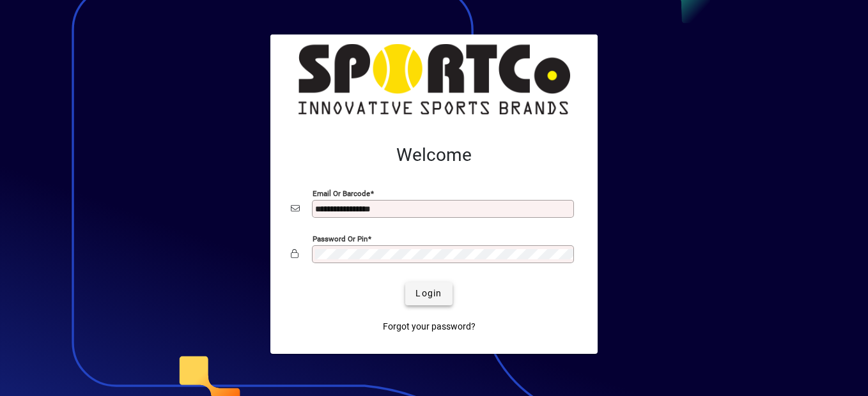 Image resolution: width=868 pixels, height=396 pixels. I want to click on mat-label: Email or Barcode, so click(341, 193).